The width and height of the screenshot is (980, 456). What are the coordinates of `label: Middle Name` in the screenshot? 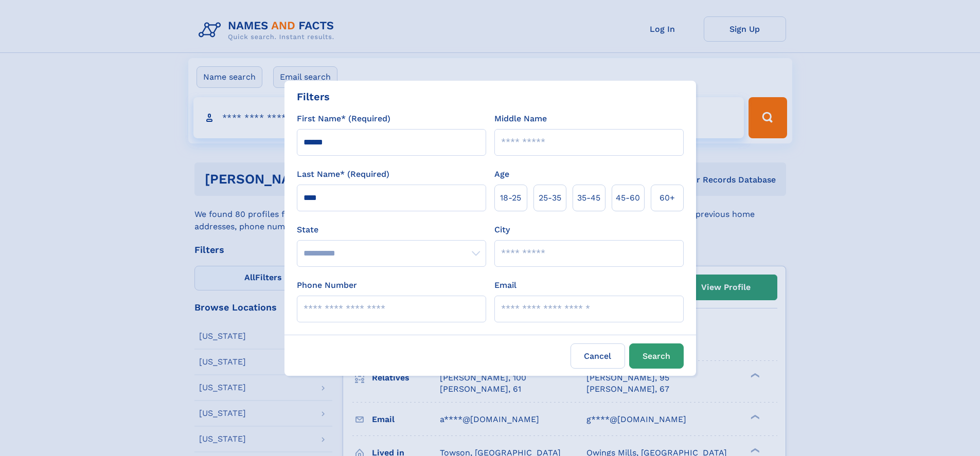 It's located at (521, 119).